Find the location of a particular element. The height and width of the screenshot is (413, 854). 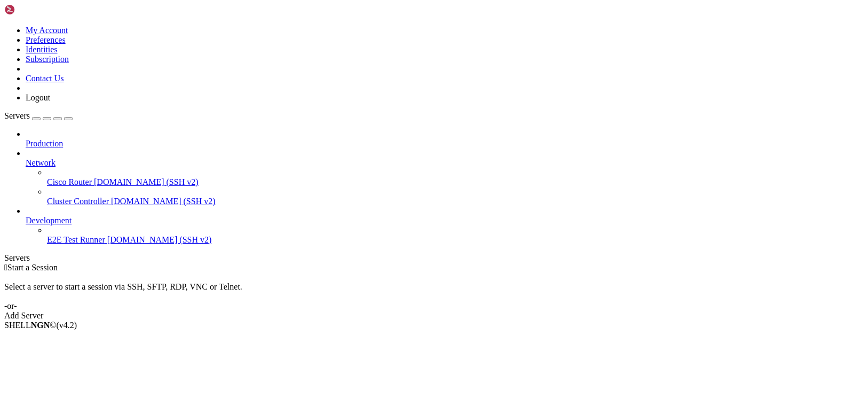

div: Add Server is located at coordinates (427, 316).